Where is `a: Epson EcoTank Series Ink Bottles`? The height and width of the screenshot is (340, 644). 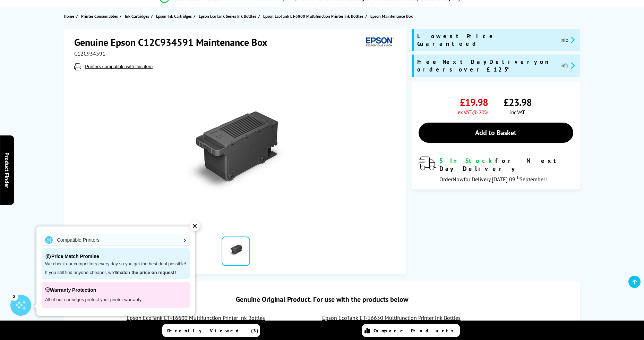 a: Epson EcoTank Series Ink Bottles is located at coordinates (228, 16).